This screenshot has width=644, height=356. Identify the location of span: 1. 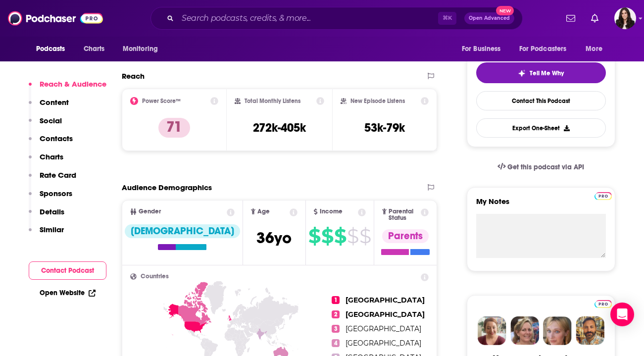
(335, 300).